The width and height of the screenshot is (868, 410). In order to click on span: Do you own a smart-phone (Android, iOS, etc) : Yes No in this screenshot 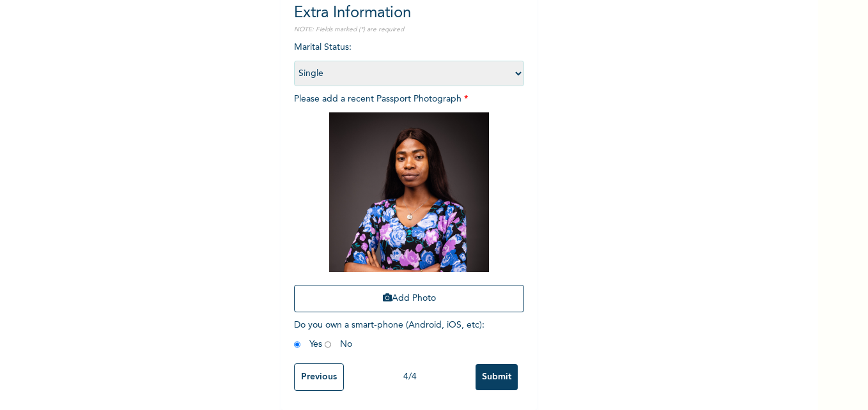, I will do `click(389, 335)`.